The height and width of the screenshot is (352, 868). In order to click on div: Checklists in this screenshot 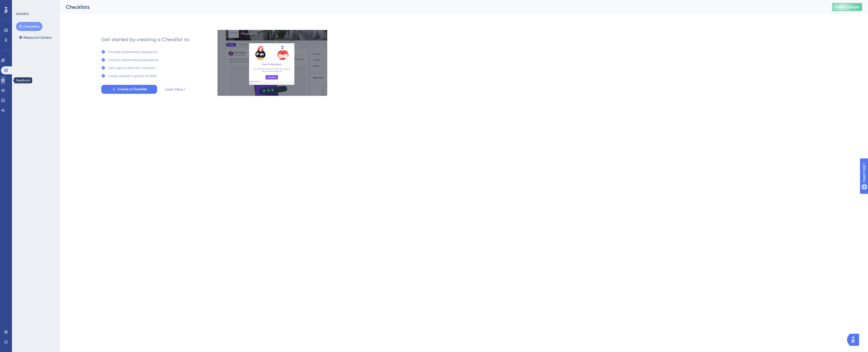, I will do `click(443, 7)`.